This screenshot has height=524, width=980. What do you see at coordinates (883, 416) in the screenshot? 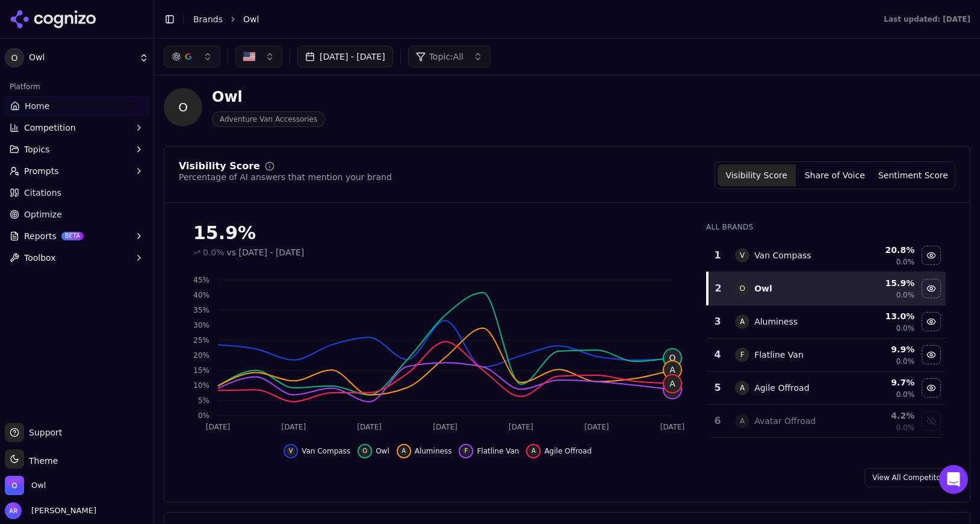
I see `div: 4.2 %` at bounding box center [883, 416].